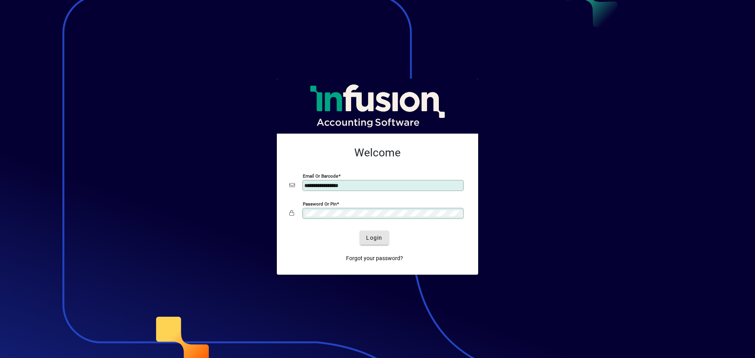  Describe the element at coordinates (374, 238) in the screenshot. I see `button: Login` at that location.